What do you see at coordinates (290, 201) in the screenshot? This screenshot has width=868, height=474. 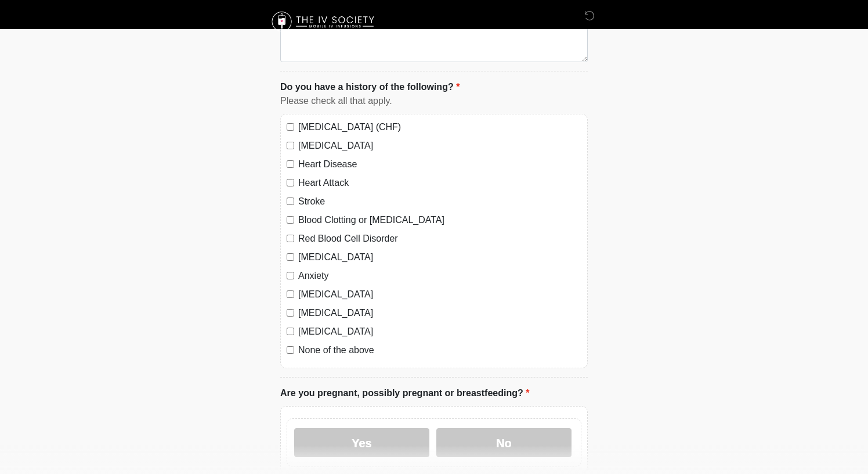 I see `input: Stroke` at bounding box center [290, 201].